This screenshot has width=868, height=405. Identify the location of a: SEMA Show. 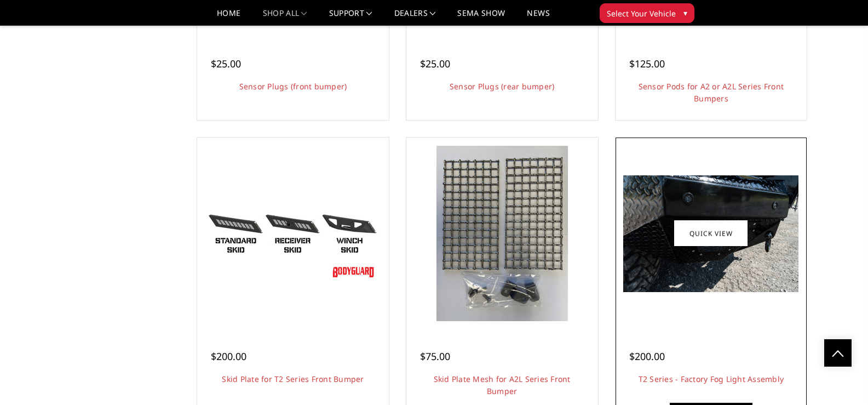
(481, 17).